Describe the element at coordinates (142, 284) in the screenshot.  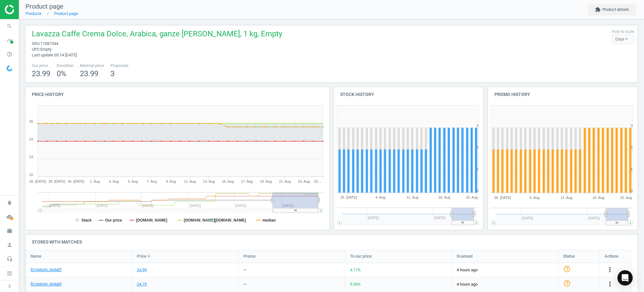
I see `div: 24.79` at that location.